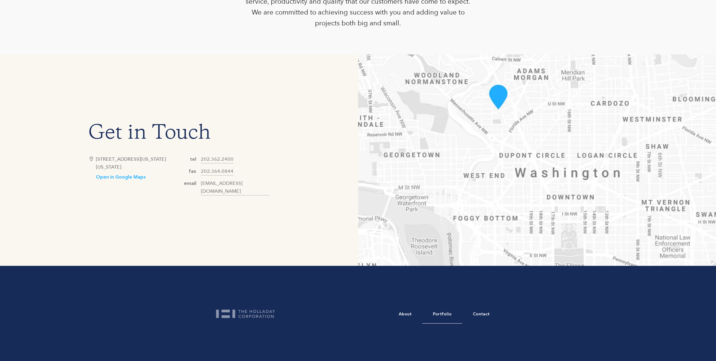 The height and width of the screenshot is (361, 716). I want to click on a: 202.362.2400, so click(217, 159).